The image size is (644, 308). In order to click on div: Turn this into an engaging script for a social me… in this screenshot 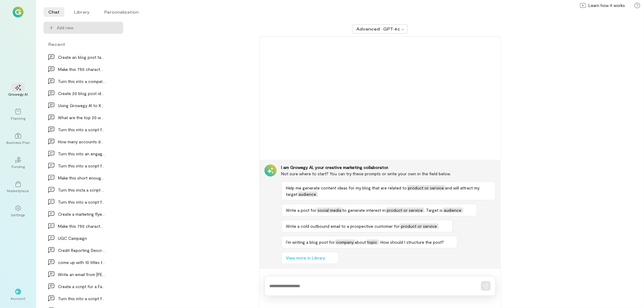, I will do `click(81, 154)`.